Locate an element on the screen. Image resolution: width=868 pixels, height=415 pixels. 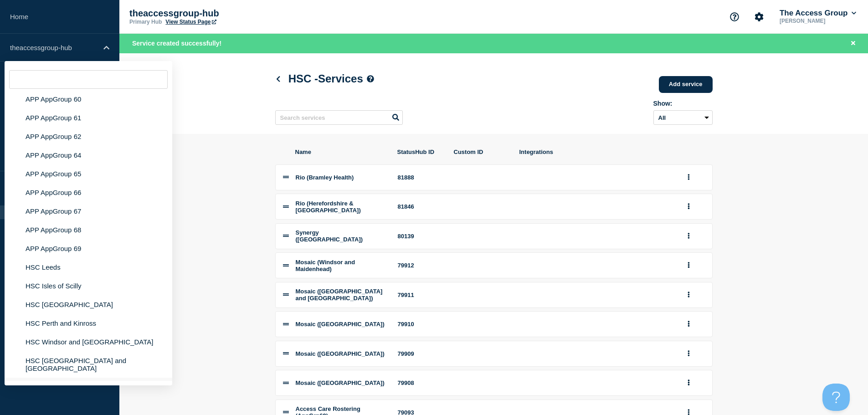
span: Rio (Bramley Health) is located at coordinates (325, 177).